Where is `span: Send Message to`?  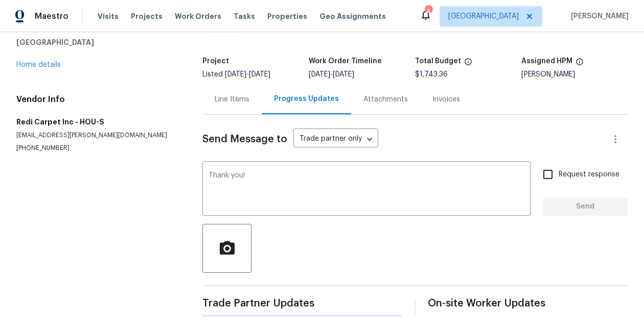 span: Send Message to is located at coordinates (245, 139).